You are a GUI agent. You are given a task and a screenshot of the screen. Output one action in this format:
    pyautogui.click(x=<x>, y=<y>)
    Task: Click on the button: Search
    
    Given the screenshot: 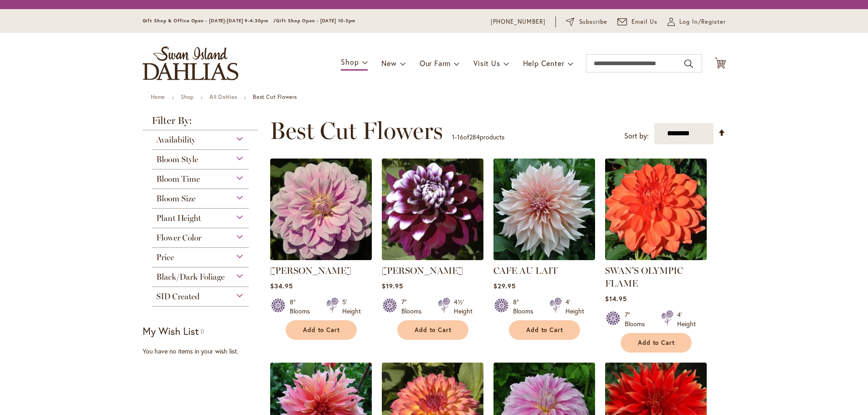 What is the action you would take?
    pyautogui.click(x=688, y=64)
    